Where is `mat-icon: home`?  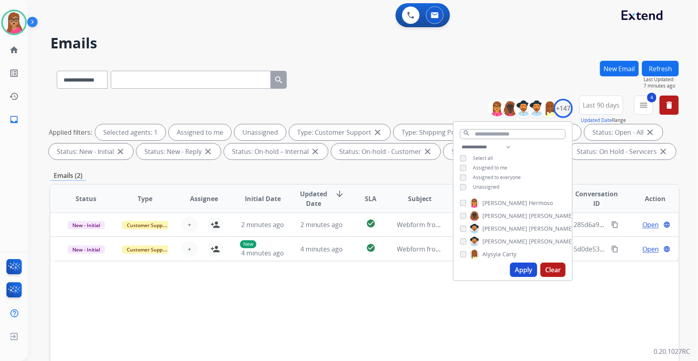
mat-icon: home is located at coordinates (14, 50).